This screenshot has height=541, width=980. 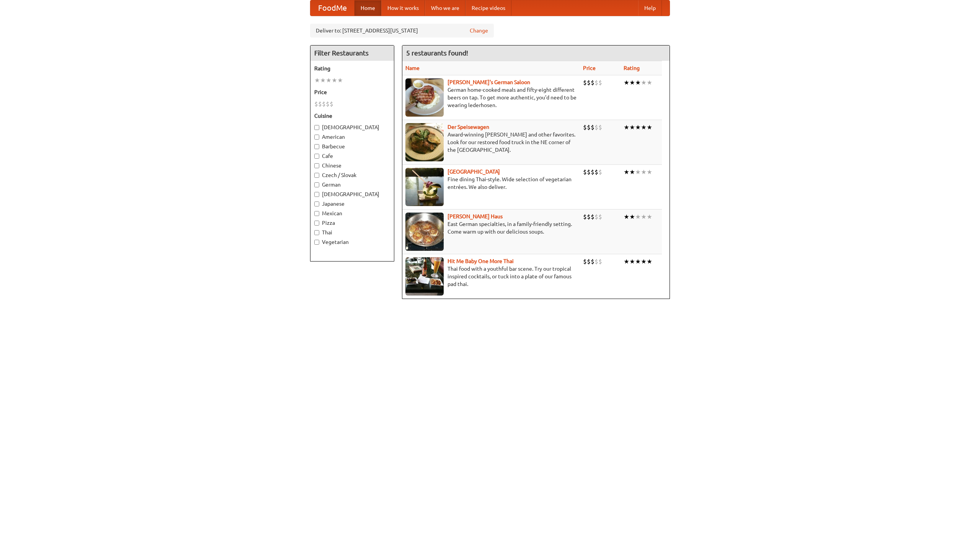 What do you see at coordinates (352, 185) in the screenshot?
I see `label: German` at bounding box center [352, 185].